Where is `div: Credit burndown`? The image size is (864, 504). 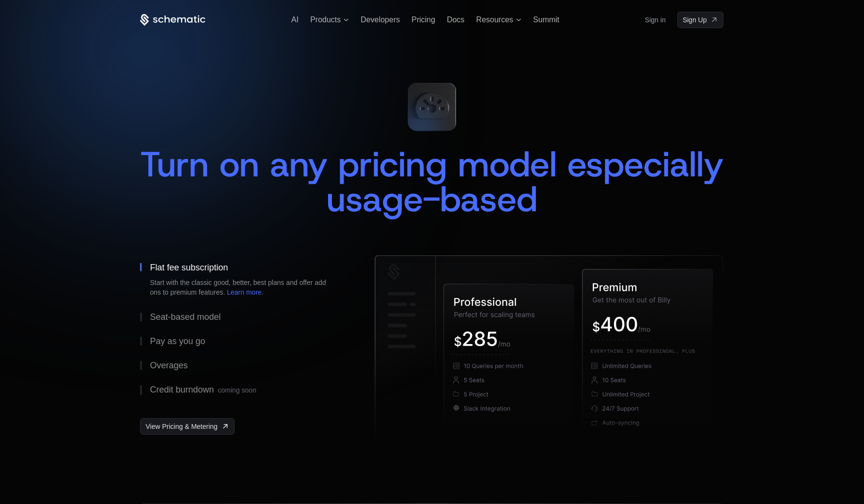
div: Credit burndown is located at coordinates (202, 390).